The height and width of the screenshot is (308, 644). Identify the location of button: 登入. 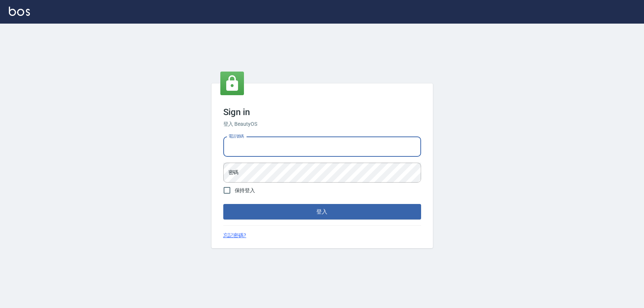
(322, 212).